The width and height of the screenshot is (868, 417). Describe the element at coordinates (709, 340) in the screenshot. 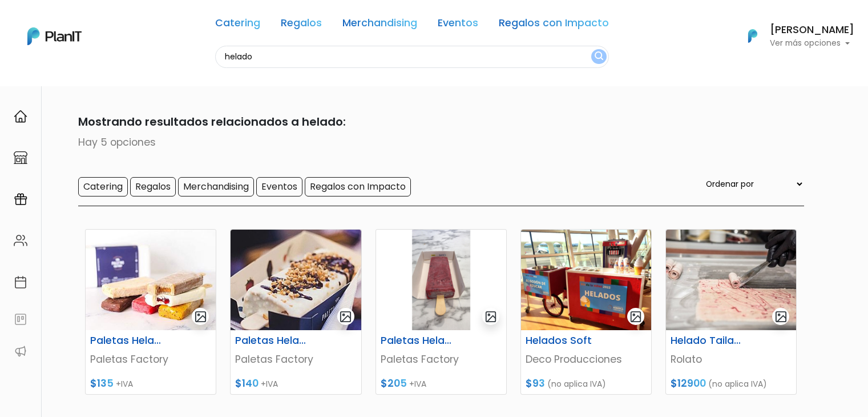

I see `h6: Helado Tailandés` at that location.